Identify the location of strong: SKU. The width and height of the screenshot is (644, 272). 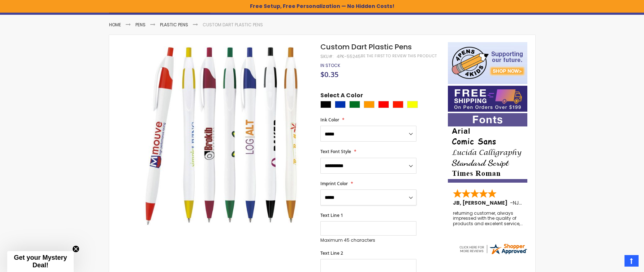
(327, 56).